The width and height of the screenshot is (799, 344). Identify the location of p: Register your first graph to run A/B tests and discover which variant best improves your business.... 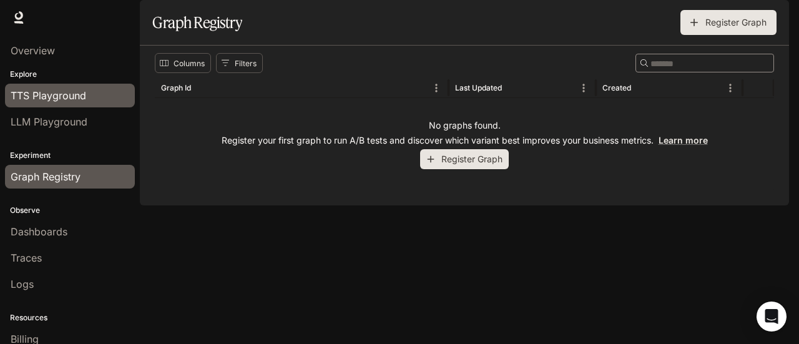
(464, 140).